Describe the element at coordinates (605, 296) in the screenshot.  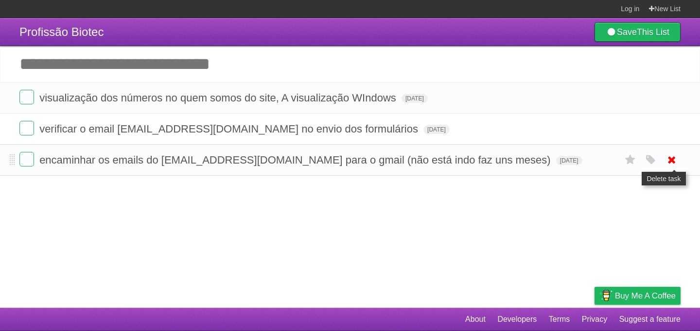
I see `img: Buy me a coffee` at that location.